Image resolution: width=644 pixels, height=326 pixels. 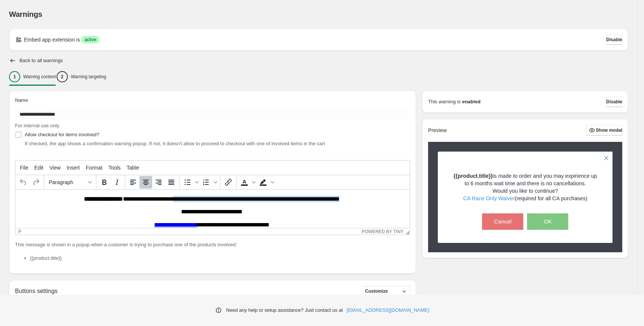 What do you see at coordinates (117, 182) in the screenshot?
I see `button: Italic` at bounding box center [117, 182].